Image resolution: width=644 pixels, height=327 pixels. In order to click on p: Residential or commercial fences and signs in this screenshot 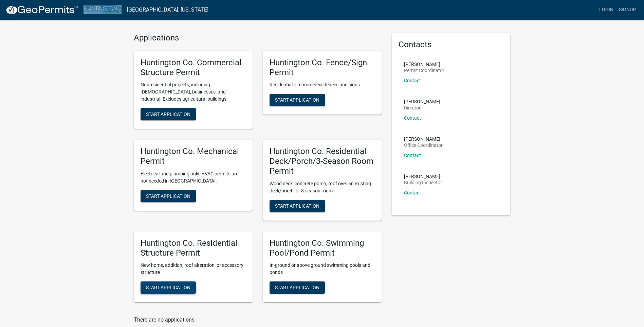, I will do `click(322, 85)`.